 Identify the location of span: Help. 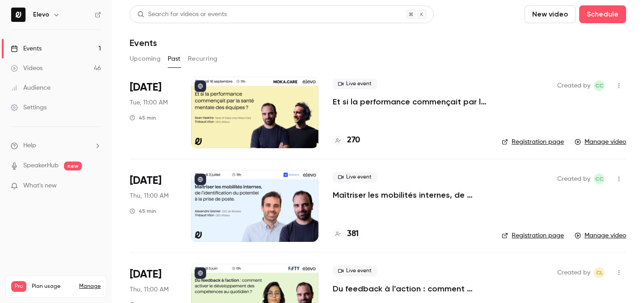
(30, 146).